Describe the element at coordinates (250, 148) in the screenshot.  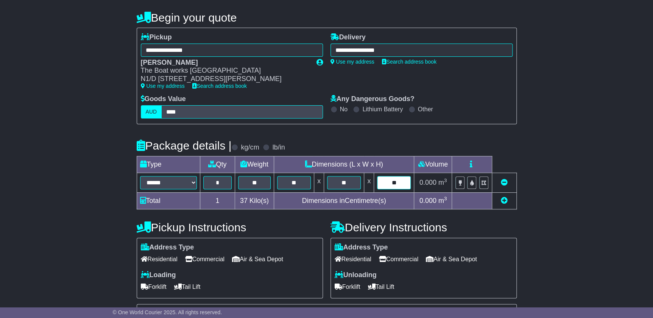
I see `label: kg/cm` at that location.